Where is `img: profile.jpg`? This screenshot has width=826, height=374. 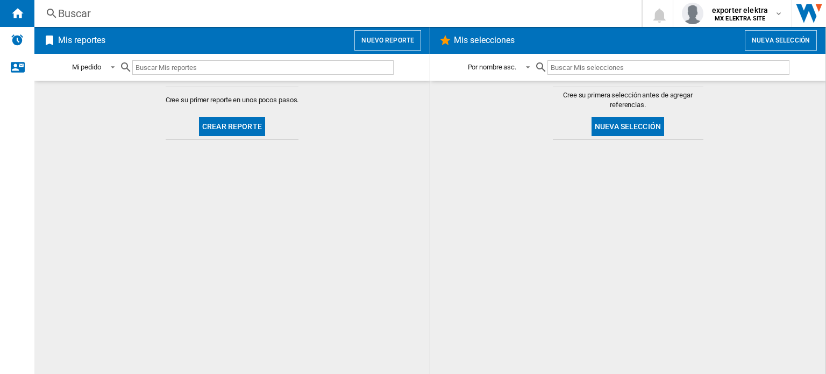
img: profile.jpg is located at coordinates (692, 13).